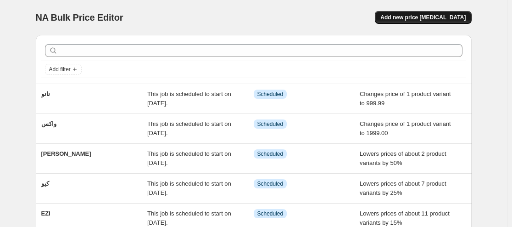  I want to click on span: نانو, so click(45, 94).